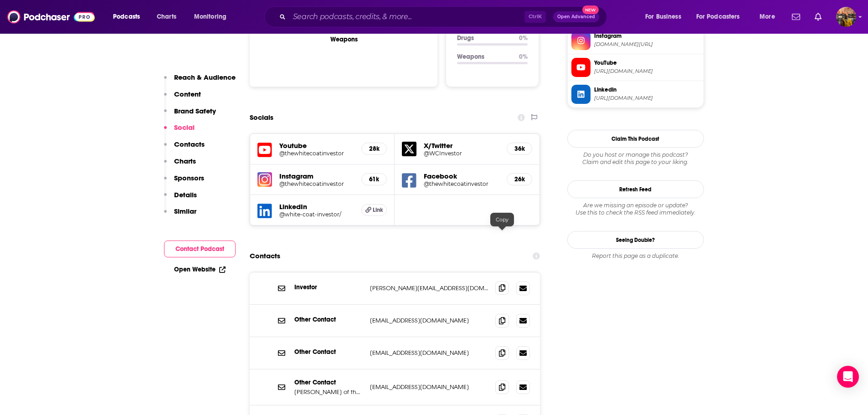 This screenshot has height=415, width=868. What do you see at coordinates (200, 269) in the screenshot?
I see `a: Open Website` at bounding box center [200, 269].